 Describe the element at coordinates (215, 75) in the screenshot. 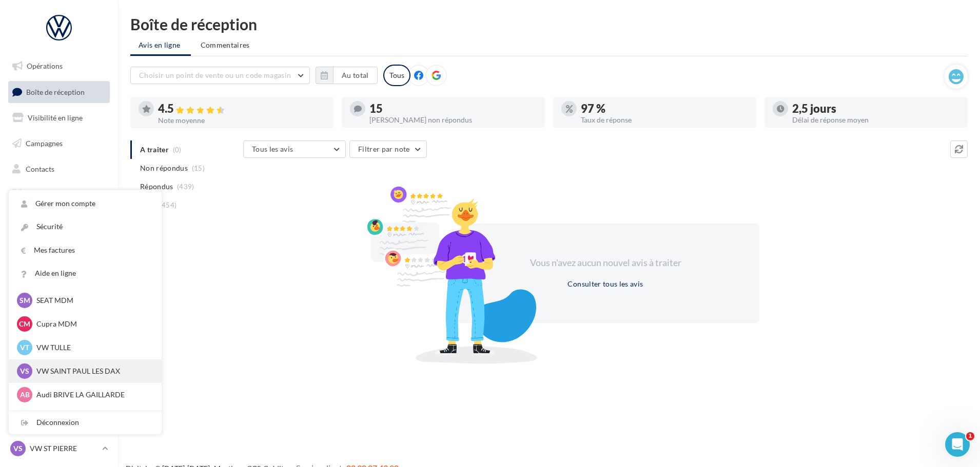

I see `span: Choisir un point de vente ou un code magasin` at that location.